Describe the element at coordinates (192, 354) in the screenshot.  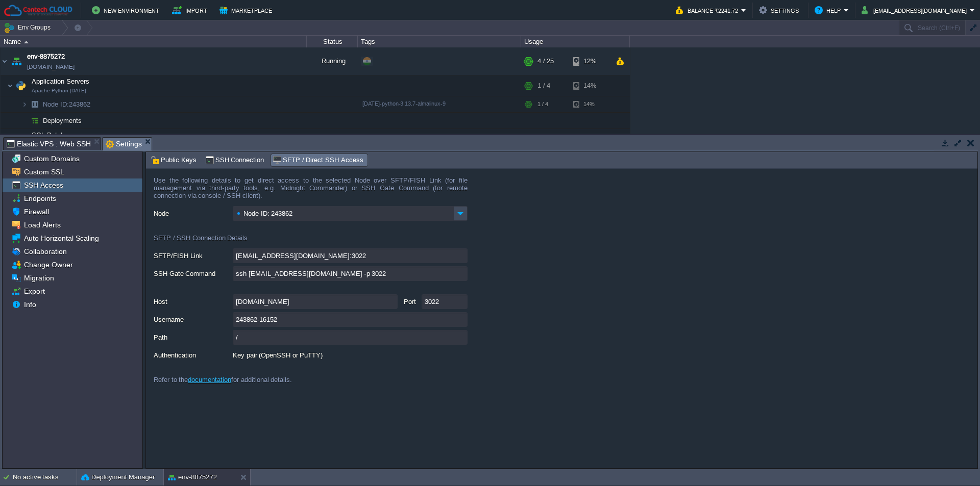
I see `label: Authentication` at that location.